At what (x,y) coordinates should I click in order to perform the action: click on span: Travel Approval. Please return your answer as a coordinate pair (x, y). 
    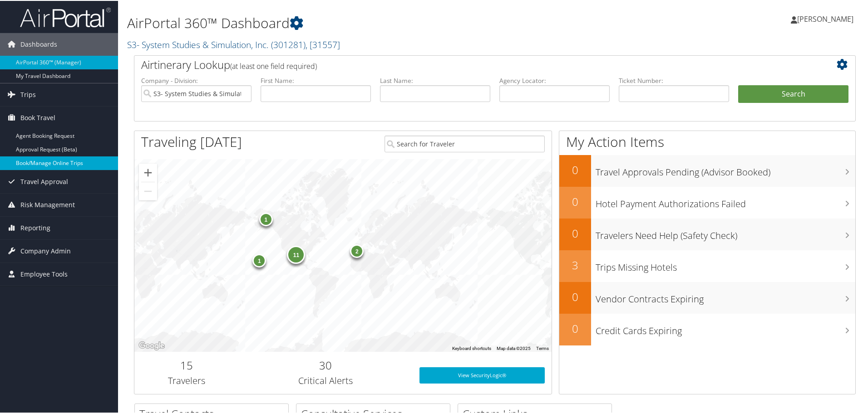
    Looking at the image, I should click on (44, 181).